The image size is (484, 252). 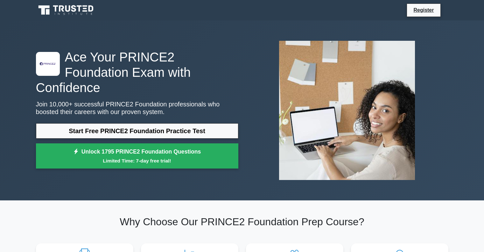 I want to click on h1: Ace Your PRINCE2 Foundation Exam with Confidence, so click(x=137, y=72).